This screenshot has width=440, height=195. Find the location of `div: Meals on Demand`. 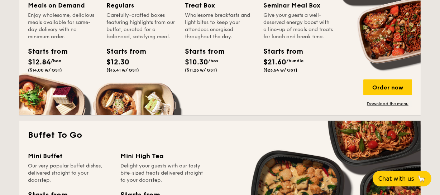

div: Meals on Demand is located at coordinates (63, 5).